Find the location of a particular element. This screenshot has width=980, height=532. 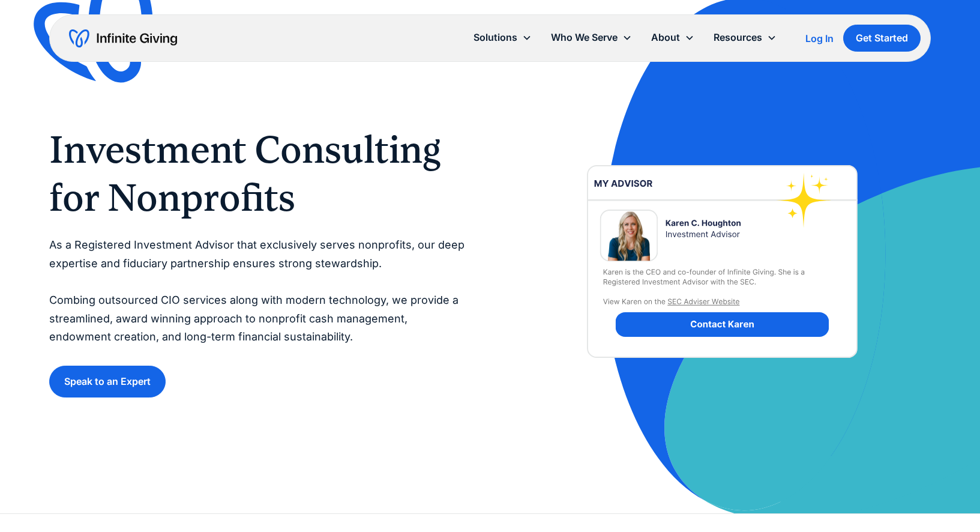

a: Log In is located at coordinates (819, 39).